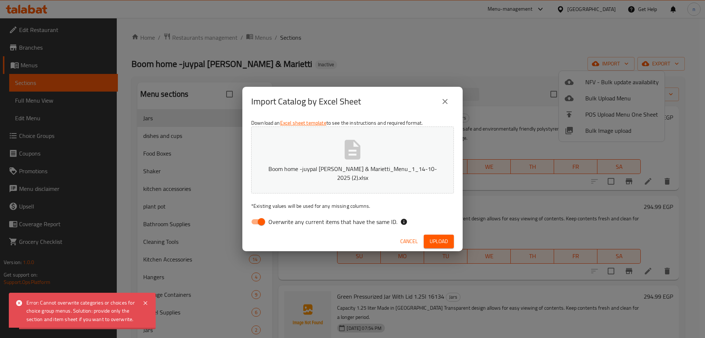 The image size is (705, 338). I want to click on div: Download an to see the instructions and required format., so click(353, 174).